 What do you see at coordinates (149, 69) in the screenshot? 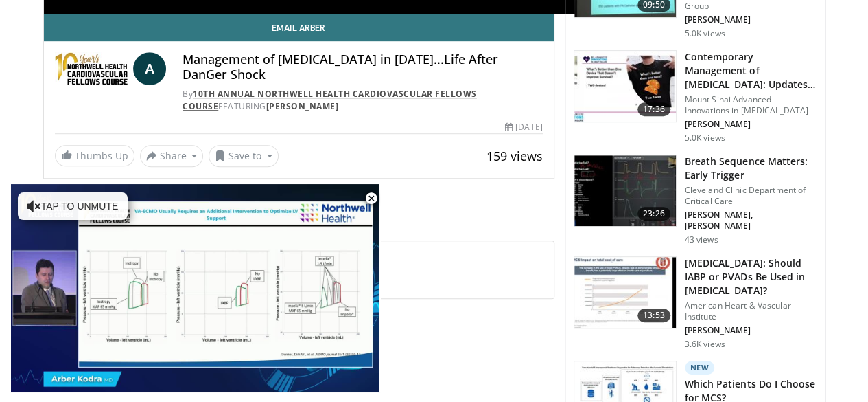
I see `a: A` at bounding box center [149, 69].